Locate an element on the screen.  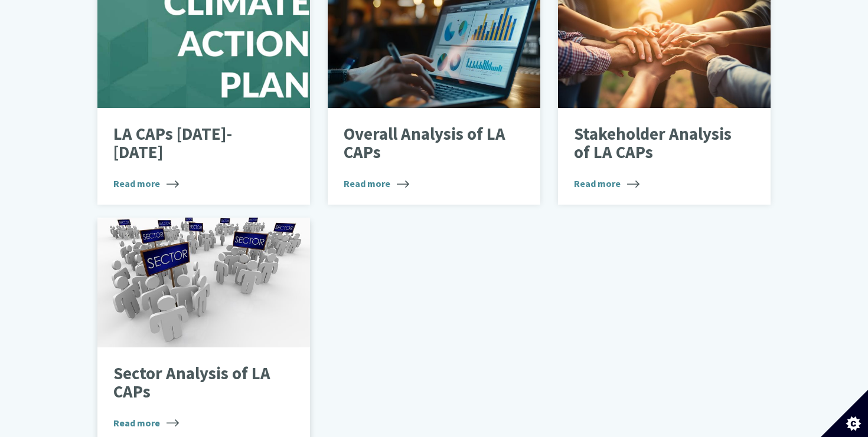
p: Overall Analysis of LA CAPs is located at coordinates (424, 143).